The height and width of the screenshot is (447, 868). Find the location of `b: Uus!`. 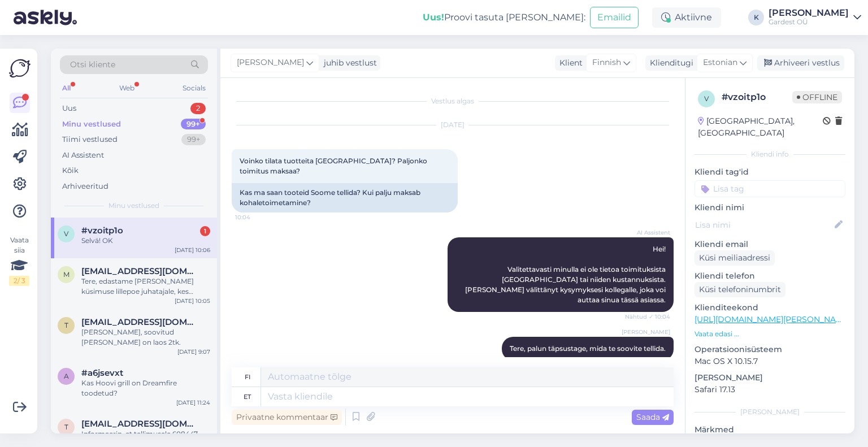

b: Uus! is located at coordinates (433, 17).